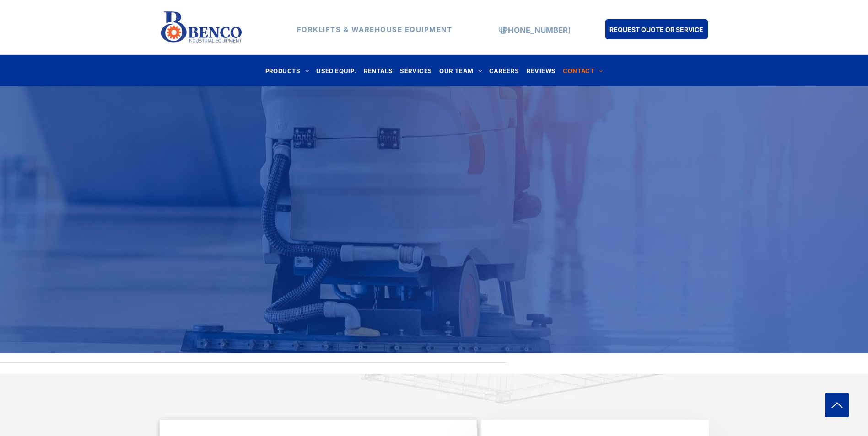  Describe the element at coordinates (460, 70) in the screenshot. I see `a: OUR TEAM` at that location.